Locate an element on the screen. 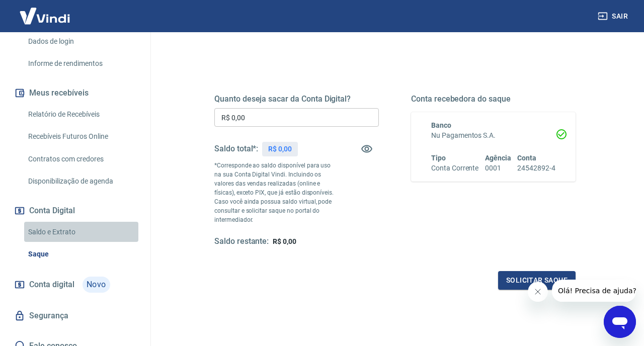 The width and height of the screenshot is (644, 346). span: R$ 0,00 is located at coordinates (284, 242).